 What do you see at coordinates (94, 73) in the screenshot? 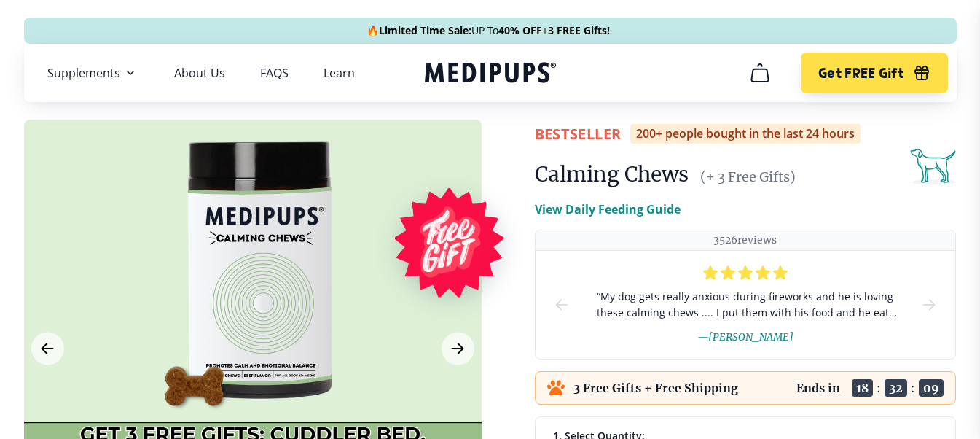
I see `button: Supplements` at bounding box center [94, 73].